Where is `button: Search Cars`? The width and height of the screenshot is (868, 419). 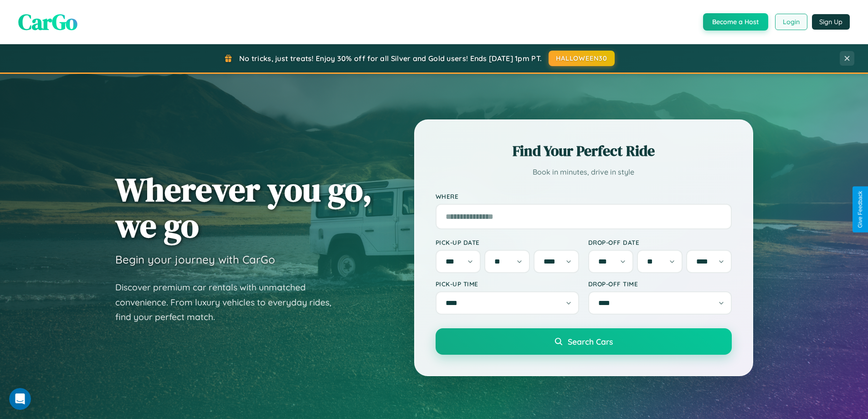
button: Search Cars is located at coordinates (584, 341).